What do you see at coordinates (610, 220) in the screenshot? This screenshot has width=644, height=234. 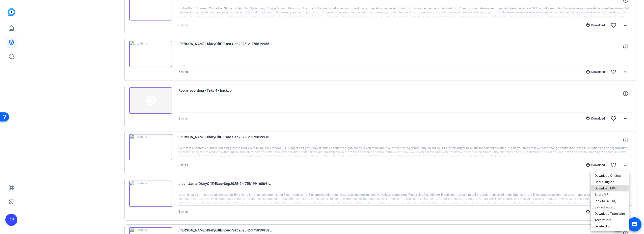 I see `span: Archive clip` at bounding box center [610, 220].